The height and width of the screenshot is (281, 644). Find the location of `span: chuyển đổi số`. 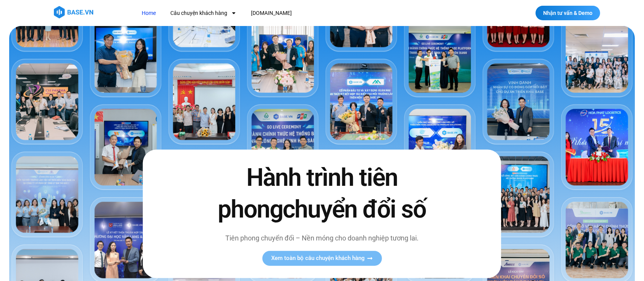

span: chuyển đổi số is located at coordinates (354, 209).